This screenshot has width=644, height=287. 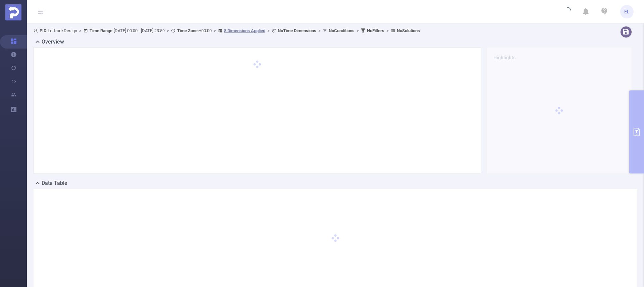 What do you see at coordinates (13, 13) in the screenshot?
I see `img: Protected Media` at bounding box center [13, 13].